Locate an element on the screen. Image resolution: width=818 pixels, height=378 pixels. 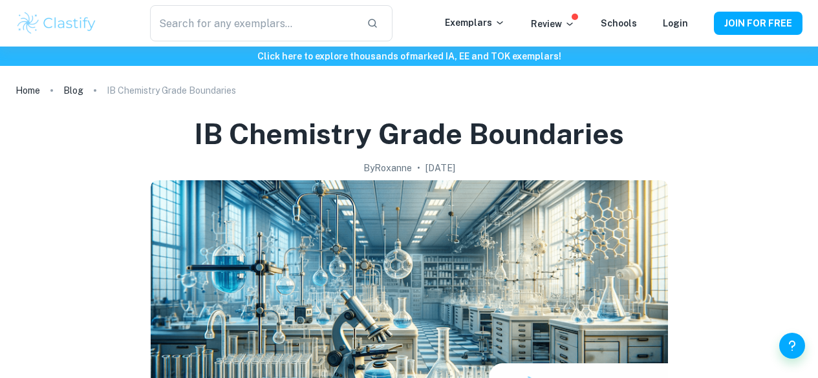
button: JOIN FOR FREE is located at coordinates (758, 23).